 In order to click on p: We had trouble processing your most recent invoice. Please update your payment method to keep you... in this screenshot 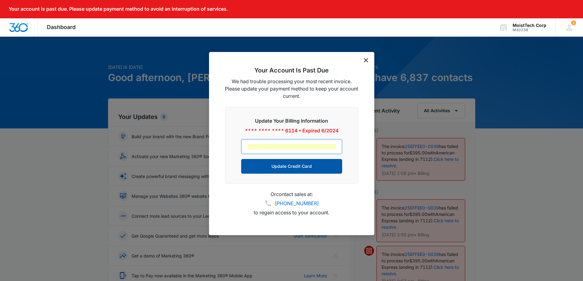, I will do `click(292, 89)`.